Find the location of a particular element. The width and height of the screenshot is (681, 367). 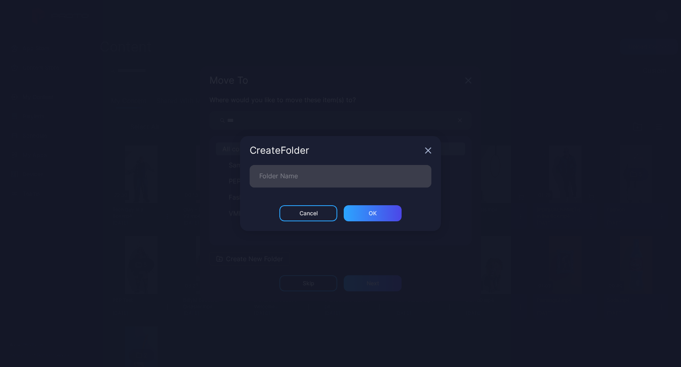

div: ОК is located at coordinates (373, 213).